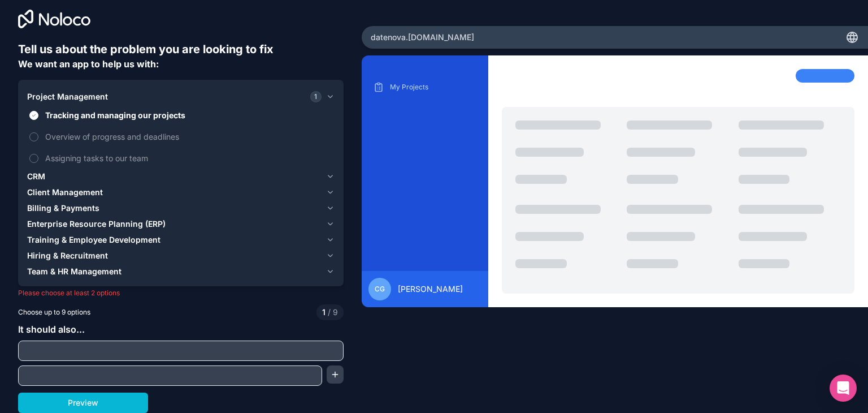 The height and width of the screenshot is (413, 868). What do you see at coordinates (63, 208) in the screenshot?
I see `span: Billing & Payments` at bounding box center [63, 208].